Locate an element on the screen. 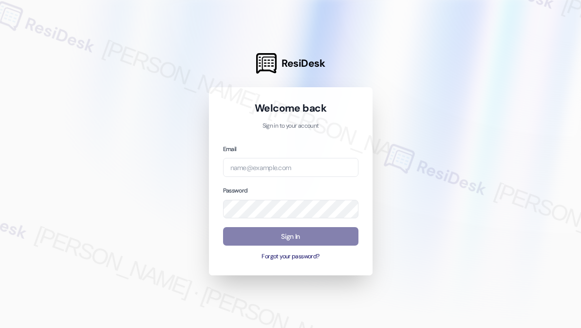 Image resolution: width=581 pixels, height=328 pixels. h1: Welcome back is located at coordinates (291, 108).